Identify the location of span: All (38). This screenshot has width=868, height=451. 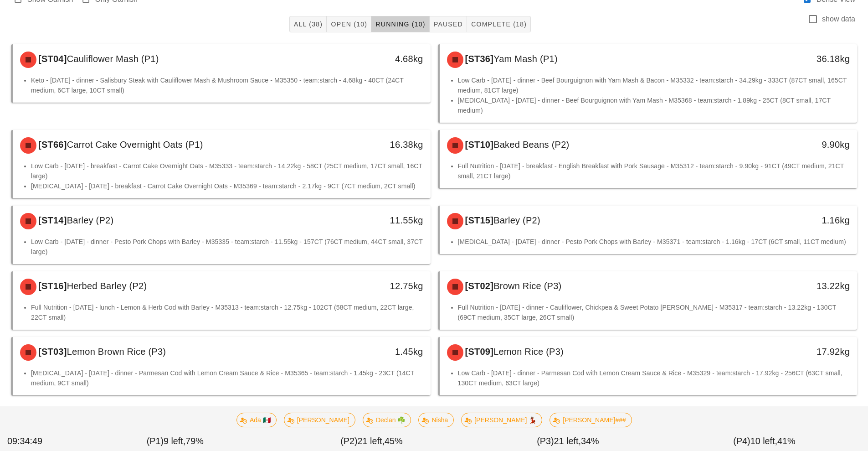
(308, 25).